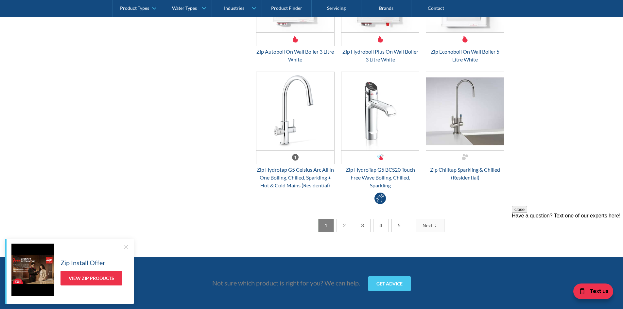 The image size is (623, 309). I want to click on div: Zip Econoboil On Wall Boiler 5 Litre White, so click(465, 56).